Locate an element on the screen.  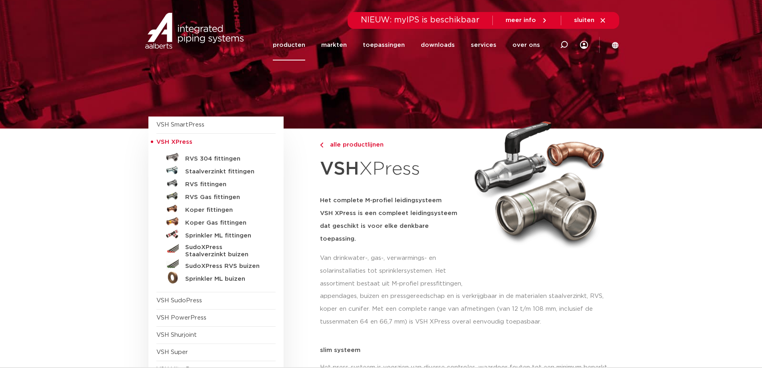
span: sluiten is located at coordinates (584, 20).